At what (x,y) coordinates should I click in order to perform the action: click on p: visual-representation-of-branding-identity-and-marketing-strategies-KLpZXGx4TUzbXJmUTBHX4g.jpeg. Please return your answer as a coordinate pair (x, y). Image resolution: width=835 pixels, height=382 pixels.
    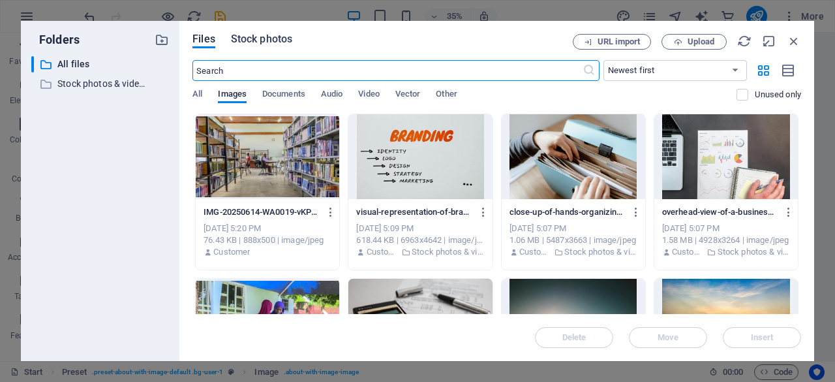
    Looking at the image, I should click on (414, 212).